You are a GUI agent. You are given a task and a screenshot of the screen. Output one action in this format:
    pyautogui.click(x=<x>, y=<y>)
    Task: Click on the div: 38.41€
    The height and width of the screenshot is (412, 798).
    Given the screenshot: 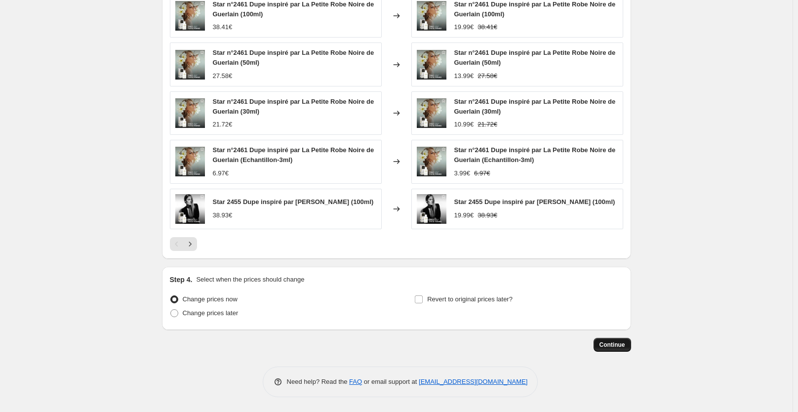 What is the action you would take?
    pyautogui.click(x=223, y=27)
    